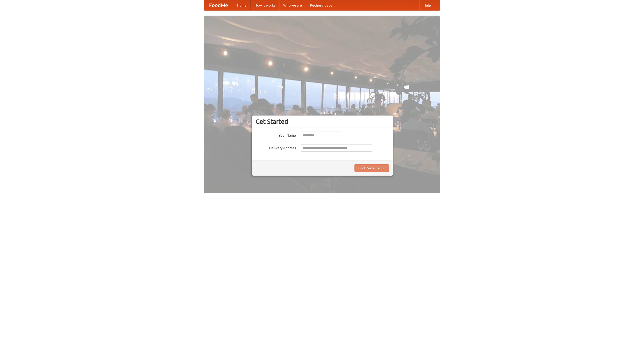  I want to click on label: Delivery Address, so click(276, 147).